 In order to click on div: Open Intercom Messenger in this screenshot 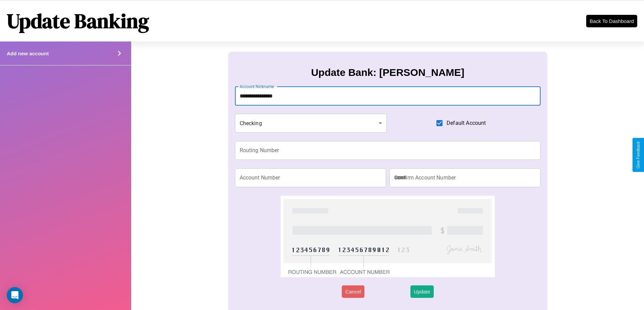, I will do `click(15, 295)`.